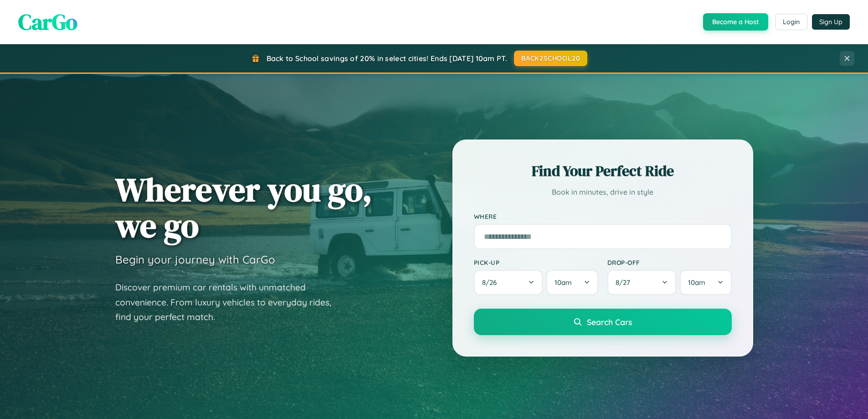 The height and width of the screenshot is (419, 868). What do you see at coordinates (642, 282) in the screenshot?
I see `button: 8/27` at bounding box center [642, 282].